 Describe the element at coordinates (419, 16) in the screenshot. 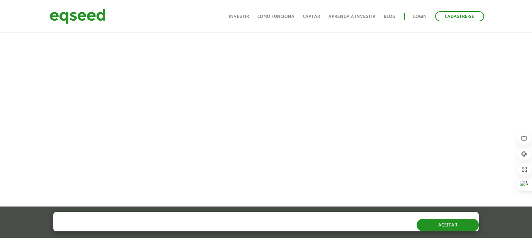

I see `a: Login` at that location.